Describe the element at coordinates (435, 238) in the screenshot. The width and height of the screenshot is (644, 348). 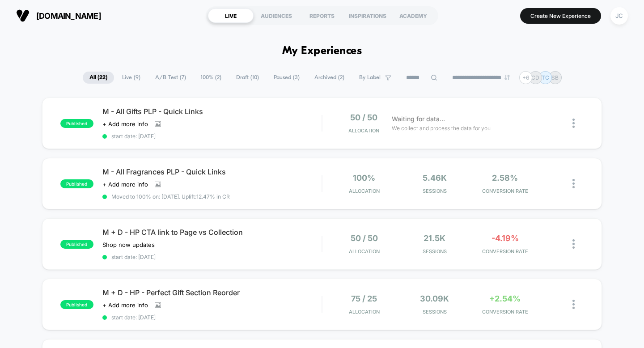
I see `span: 21.5k` at that location.